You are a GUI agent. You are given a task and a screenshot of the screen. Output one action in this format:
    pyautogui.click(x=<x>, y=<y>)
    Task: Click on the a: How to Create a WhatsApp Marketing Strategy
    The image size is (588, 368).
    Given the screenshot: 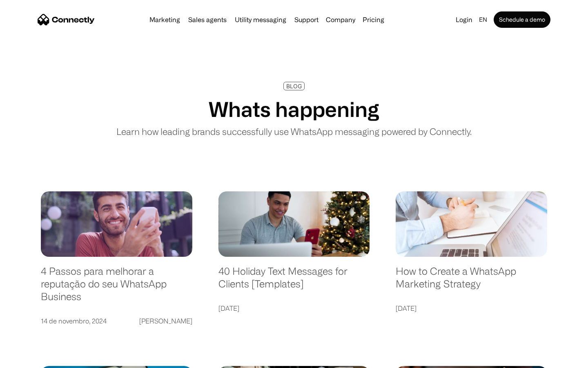 What is the action you would take?
    pyautogui.click(x=471, y=281)
    